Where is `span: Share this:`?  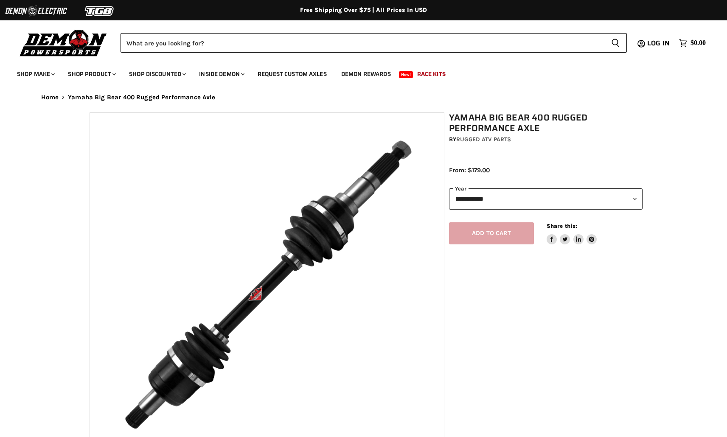 span: Share this: is located at coordinates (562, 226).